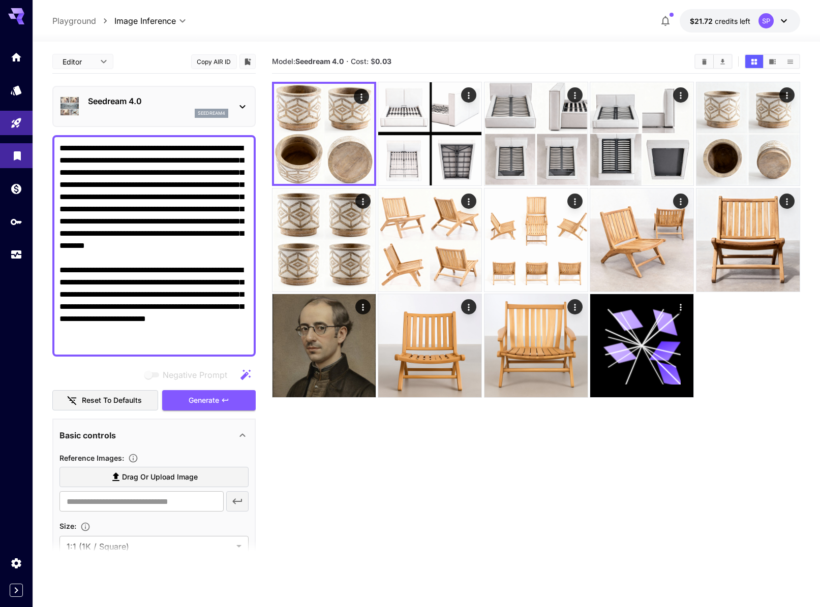 The width and height of the screenshot is (820, 607). What do you see at coordinates (16, 563) in the screenshot?
I see `div: Settings` at bounding box center [16, 563].